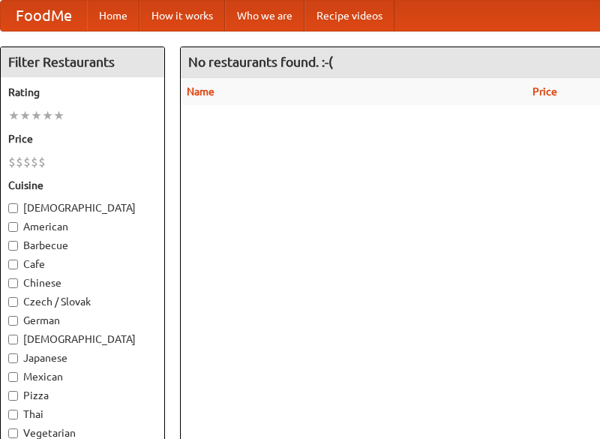  I want to click on a: How it works, so click(182, 16).